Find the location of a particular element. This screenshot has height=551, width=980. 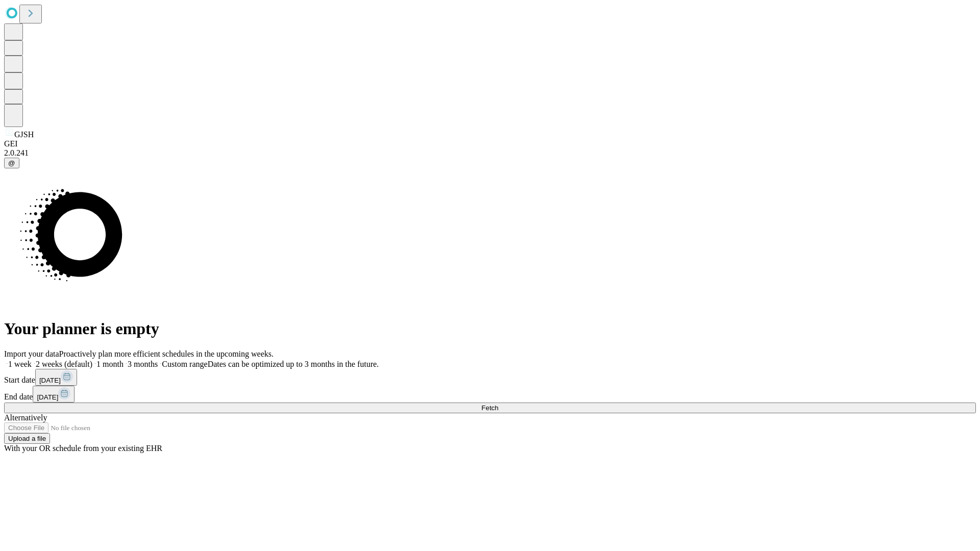

span: Import your data is located at coordinates (32, 353).